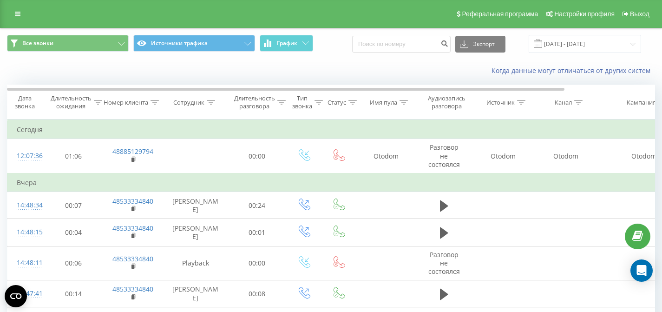 Image resolution: width=662 pixels, height=312 pixels. What do you see at coordinates (563, 102) in the screenshot?
I see `div: Канал` at bounding box center [563, 102].